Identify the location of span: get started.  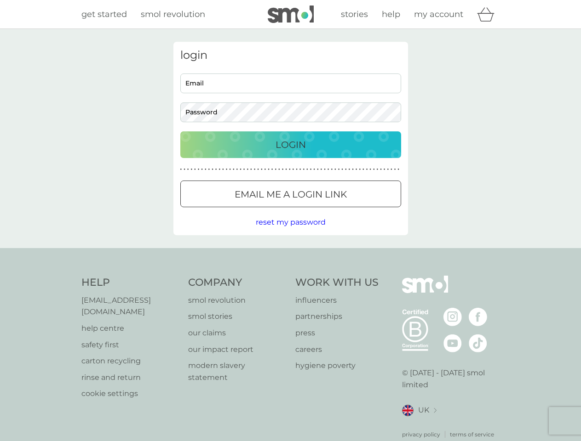
(104, 14).